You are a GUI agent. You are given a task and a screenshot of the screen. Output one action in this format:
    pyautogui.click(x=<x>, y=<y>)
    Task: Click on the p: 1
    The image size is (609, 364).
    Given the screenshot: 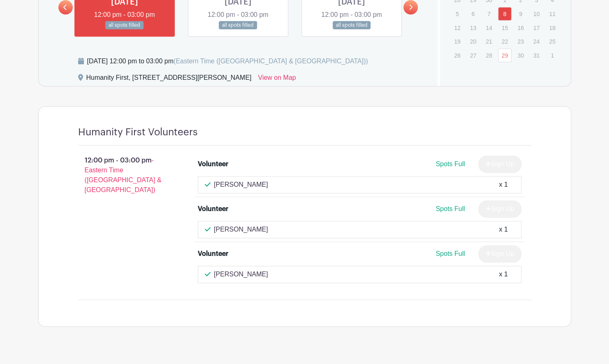 What is the action you would take?
    pyautogui.click(x=552, y=55)
    